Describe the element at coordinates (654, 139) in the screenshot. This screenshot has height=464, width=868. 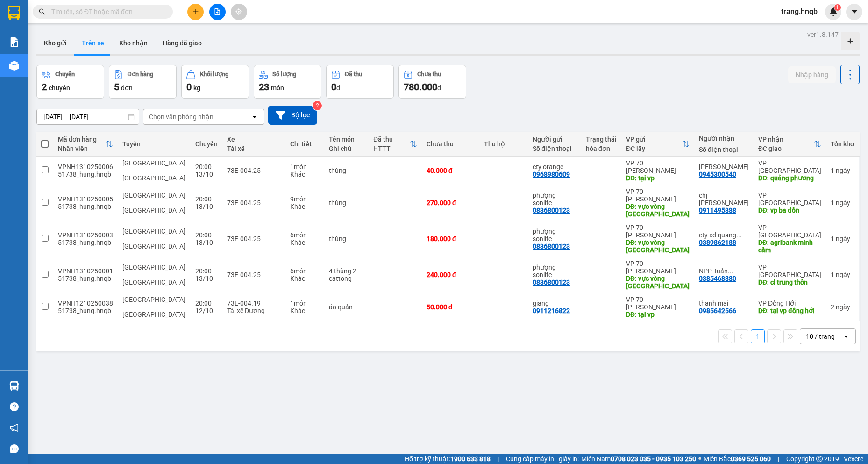
I see `div: VP gửi` at that location.